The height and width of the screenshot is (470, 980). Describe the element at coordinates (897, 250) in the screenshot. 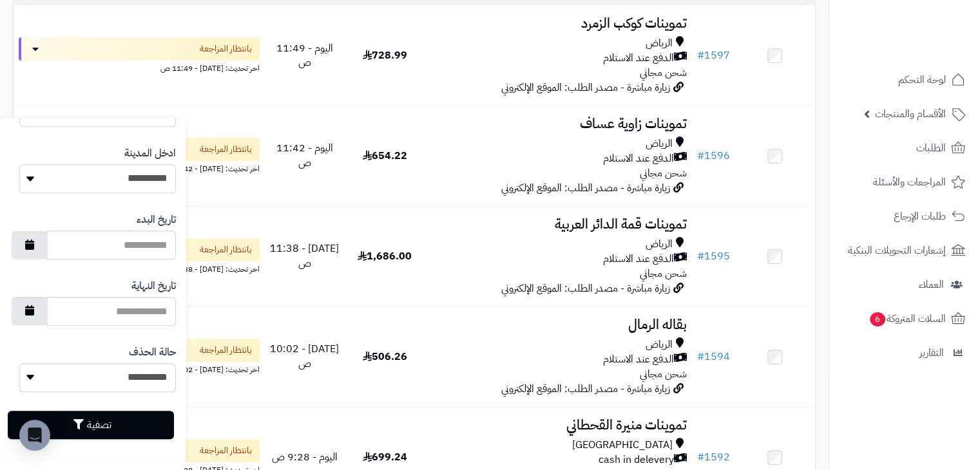

I see `span: إشعارات التحويلات البنكية` at that location.